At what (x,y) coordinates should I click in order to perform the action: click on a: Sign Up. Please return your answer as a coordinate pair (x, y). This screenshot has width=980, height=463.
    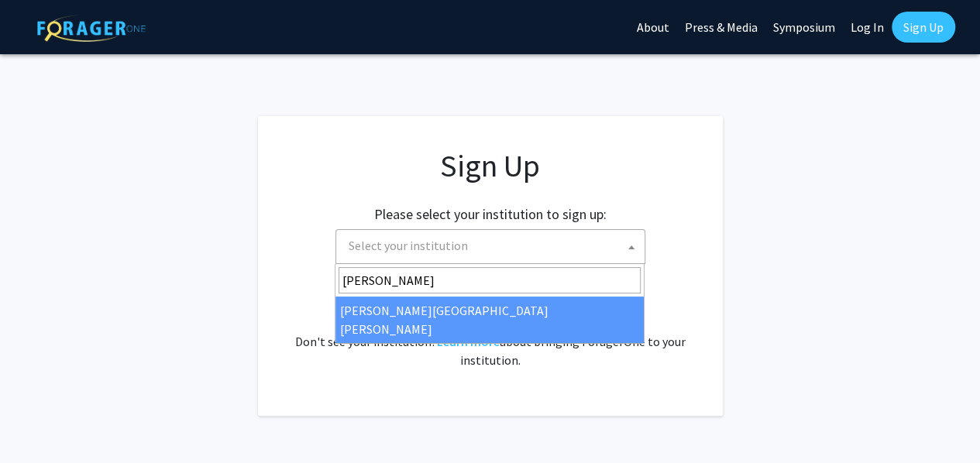
    Looking at the image, I should click on (923, 27).